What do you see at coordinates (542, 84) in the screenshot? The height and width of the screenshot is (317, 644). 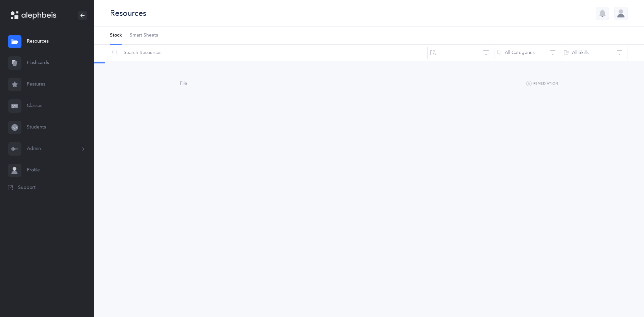 I see `button: Remediation` at bounding box center [542, 84].